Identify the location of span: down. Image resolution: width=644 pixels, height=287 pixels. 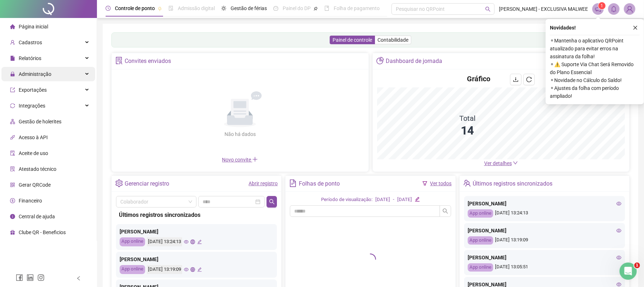
(516, 163).